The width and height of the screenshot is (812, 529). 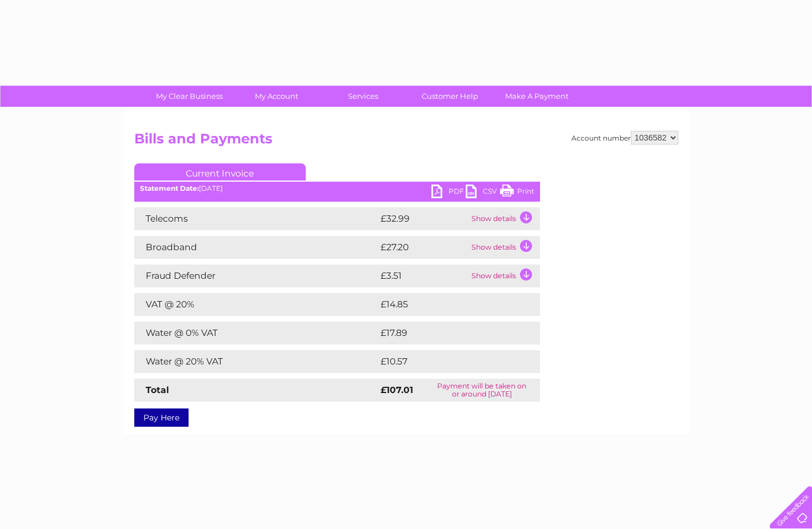 What do you see at coordinates (517, 193) in the screenshot?
I see `a: Print` at bounding box center [517, 193].